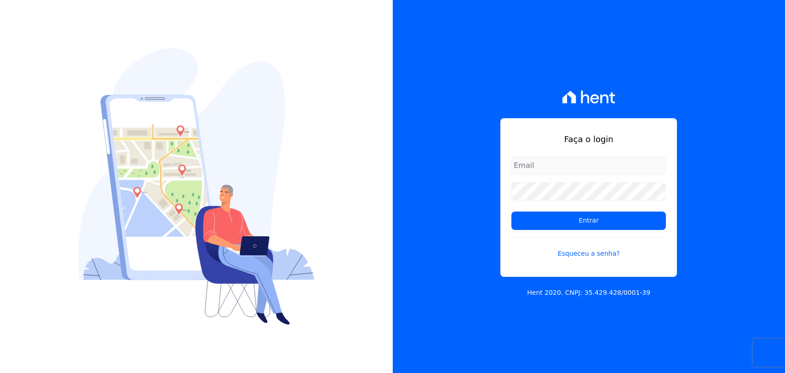 The image size is (785, 373). I want to click on img: Login, so click(196, 186).